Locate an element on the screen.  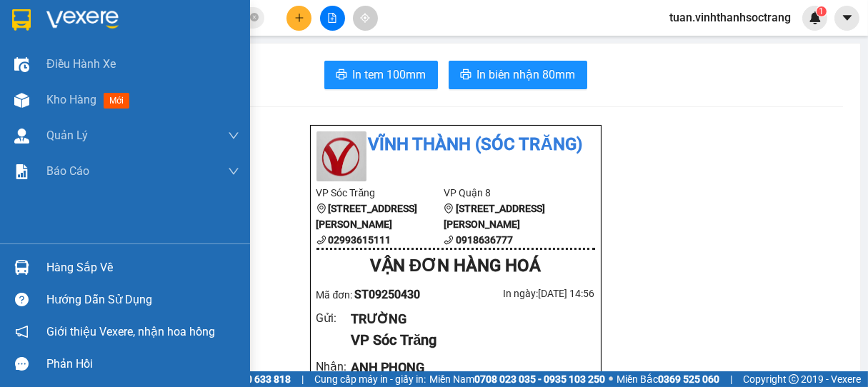
span: notification is located at coordinates (22, 331).